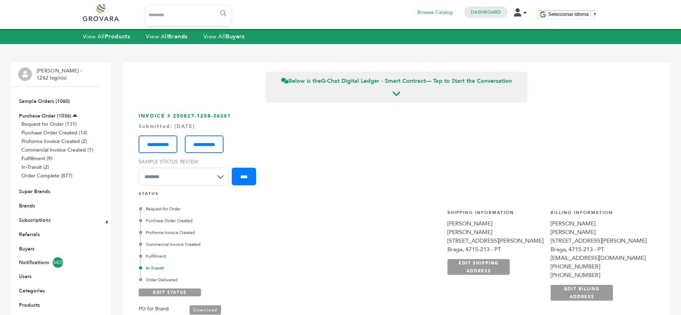 This screenshot has width=681, height=315. What do you see at coordinates (435, 13) in the screenshot?
I see `a: Browse Catalog` at bounding box center [435, 13].